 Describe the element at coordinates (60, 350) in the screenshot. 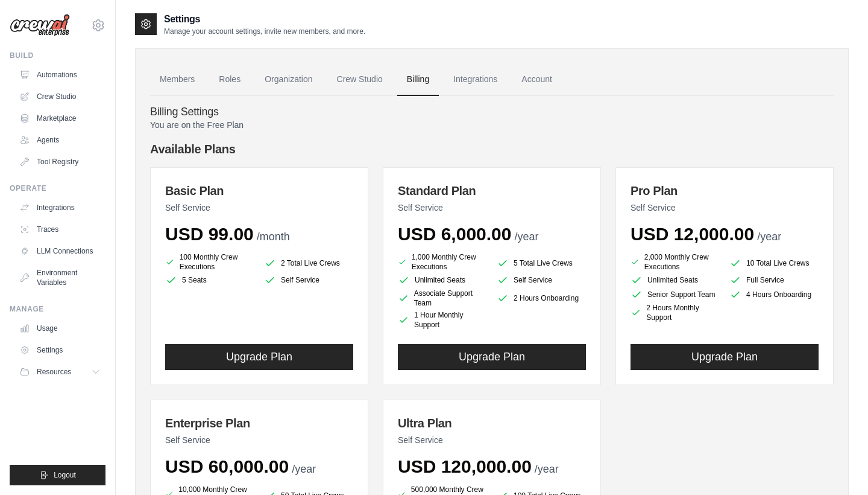

I see `a: Settings` at that location.